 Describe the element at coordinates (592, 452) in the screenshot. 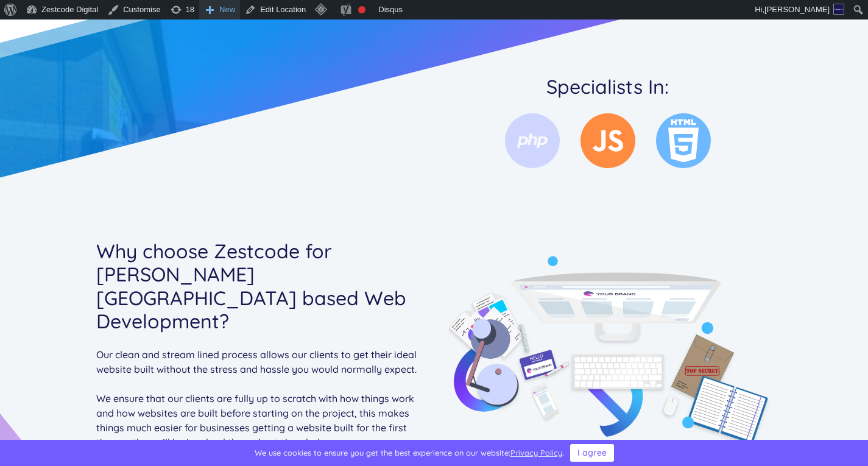

I see `button: Close` at that location.